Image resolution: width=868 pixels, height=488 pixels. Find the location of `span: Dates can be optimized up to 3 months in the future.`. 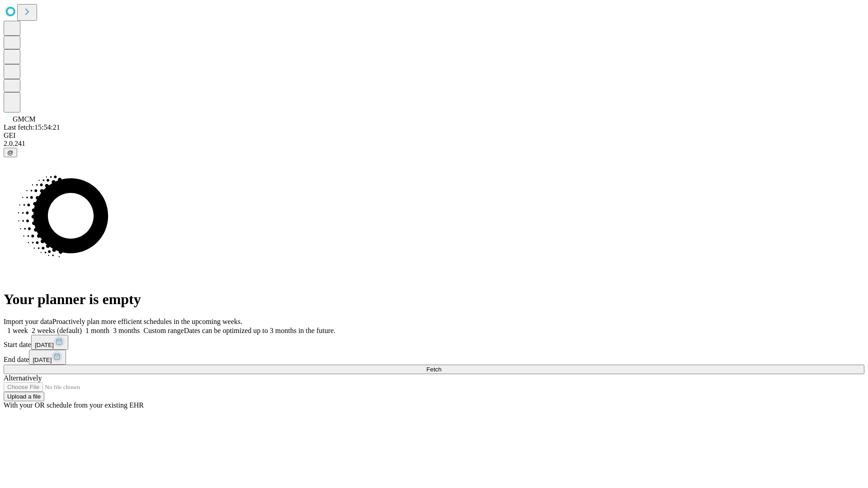

span: Dates can be optimized up to 3 months in the future. is located at coordinates (259, 330).